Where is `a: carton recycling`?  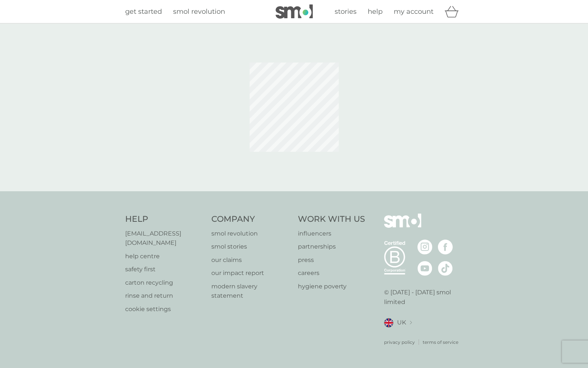
a: carton recycling is located at coordinates (164, 282).